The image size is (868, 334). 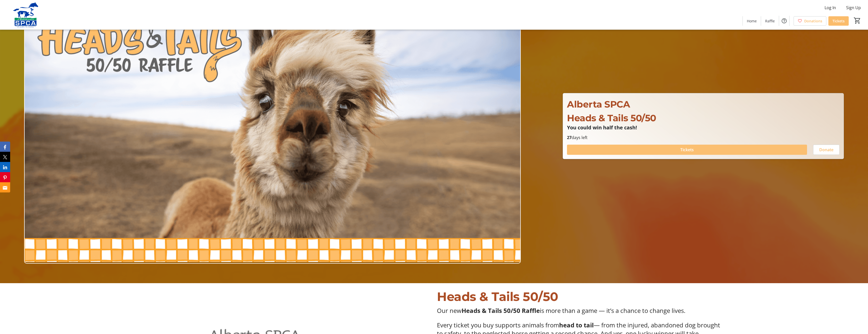 What do you see at coordinates (498, 325) in the screenshot?
I see `span: Every ticket you buy supports animals from` at bounding box center [498, 325].